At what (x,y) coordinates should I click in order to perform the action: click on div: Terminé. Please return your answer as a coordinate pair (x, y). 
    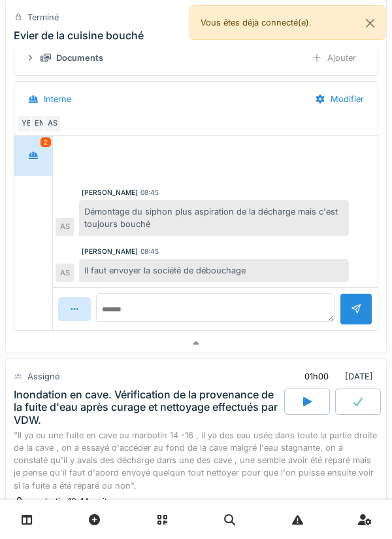
    Looking at the image, I should click on (43, 17).